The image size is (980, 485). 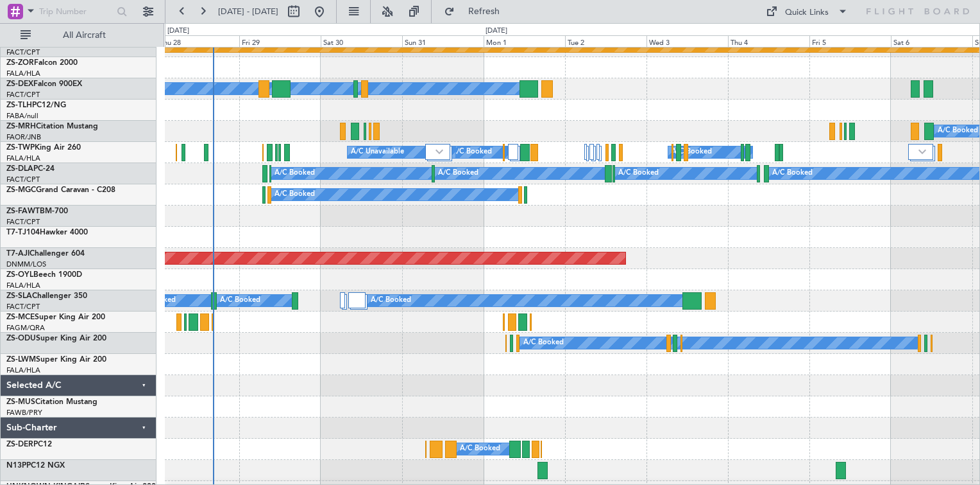 I want to click on div: Quick Links, so click(x=807, y=13).